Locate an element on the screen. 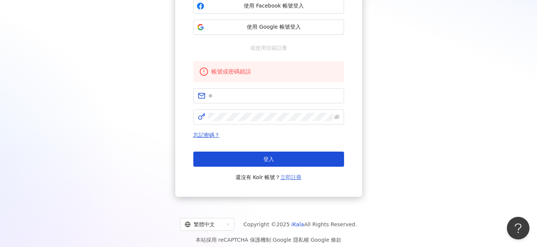  span: eye-invisible is located at coordinates (337, 117).